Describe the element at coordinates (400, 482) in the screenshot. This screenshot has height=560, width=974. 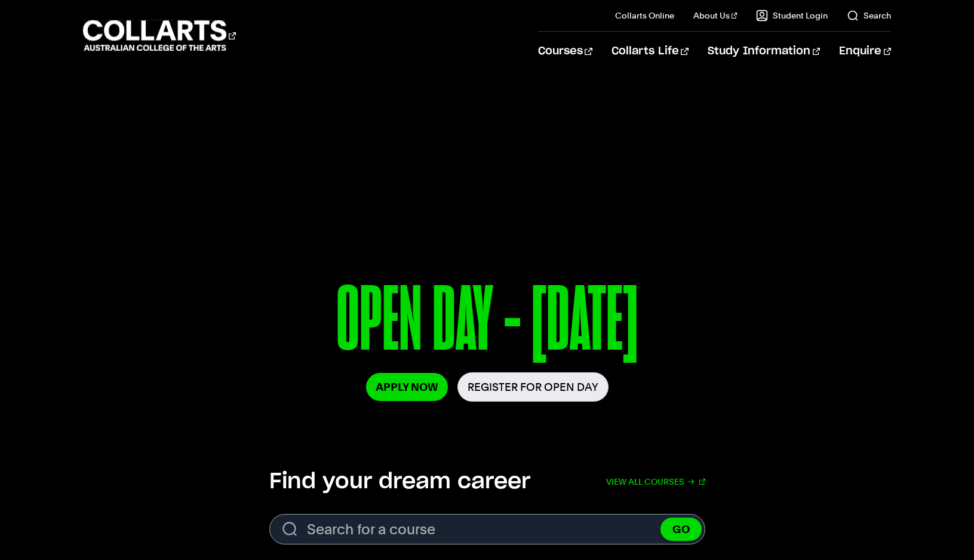
I see `h2: Find your dream career` at that location.